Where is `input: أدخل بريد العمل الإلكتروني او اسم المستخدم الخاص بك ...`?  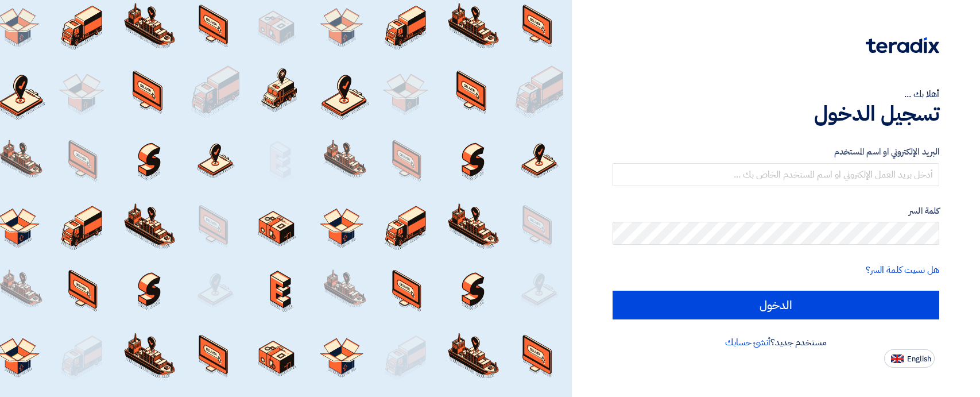 input: أدخل بريد العمل الإلكتروني او اسم المستخدم الخاص بك ... is located at coordinates (776, 174).